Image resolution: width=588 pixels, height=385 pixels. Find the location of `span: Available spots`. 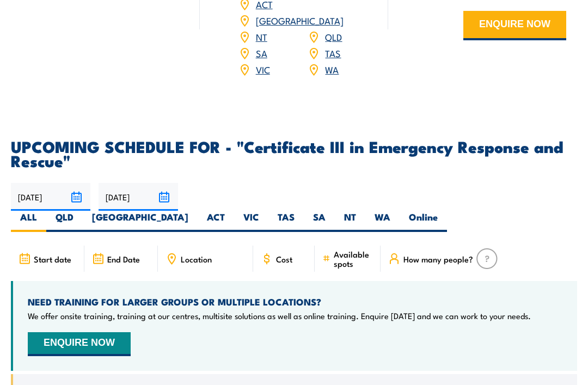

span: Available spots is located at coordinates (353, 259).